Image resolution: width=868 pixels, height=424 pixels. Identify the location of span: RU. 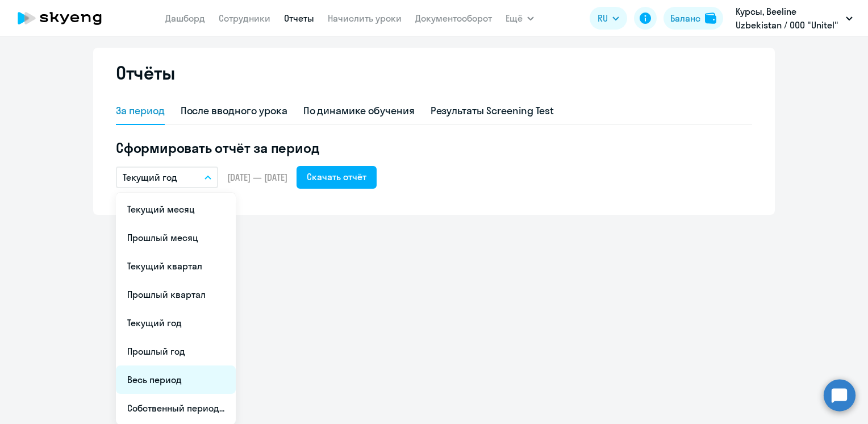
(602, 18).